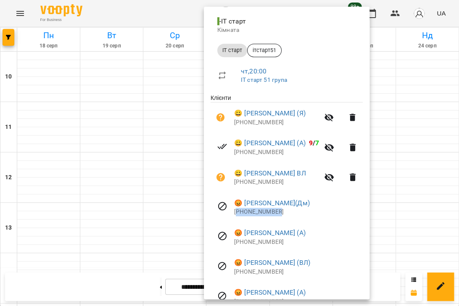 The image size is (459, 306). Describe the element at coordinates (287, 30) in the screenshot. I see `p: Кімната` at that location.